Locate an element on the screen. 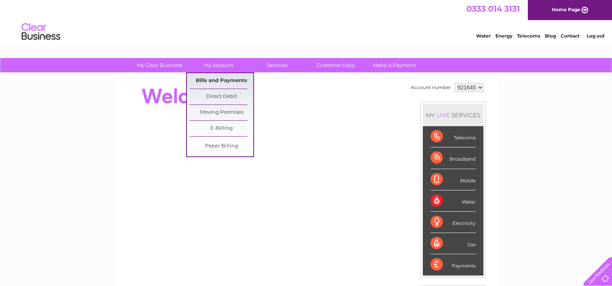  a: Contact is located at coordinates (570, 36).